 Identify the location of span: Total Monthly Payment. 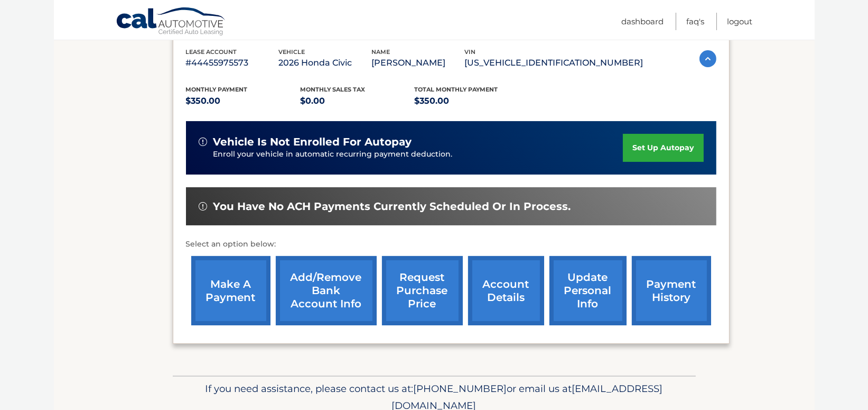
(457, 89).